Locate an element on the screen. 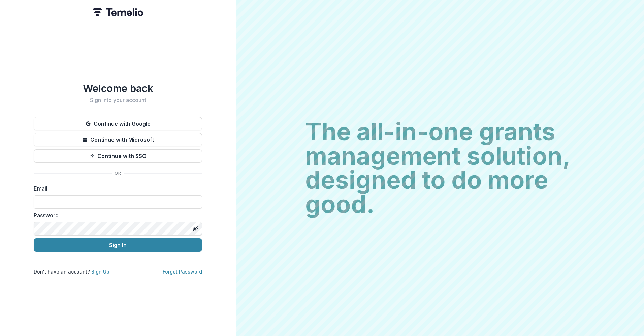 This screenshot has width=644, height=336. a: Sign Up is located at coordinates (101, 271).